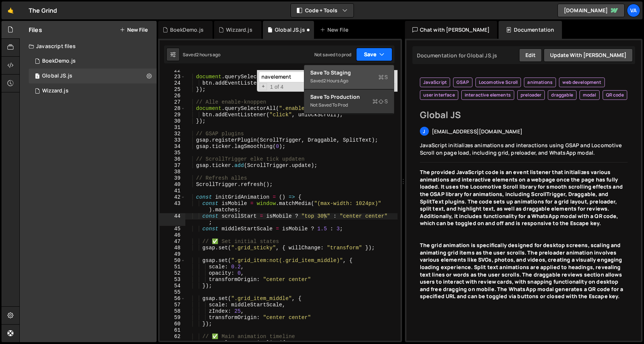  Describe the element at coordinates (172, 153) in the screenshot. I see `div: 35` at that location.